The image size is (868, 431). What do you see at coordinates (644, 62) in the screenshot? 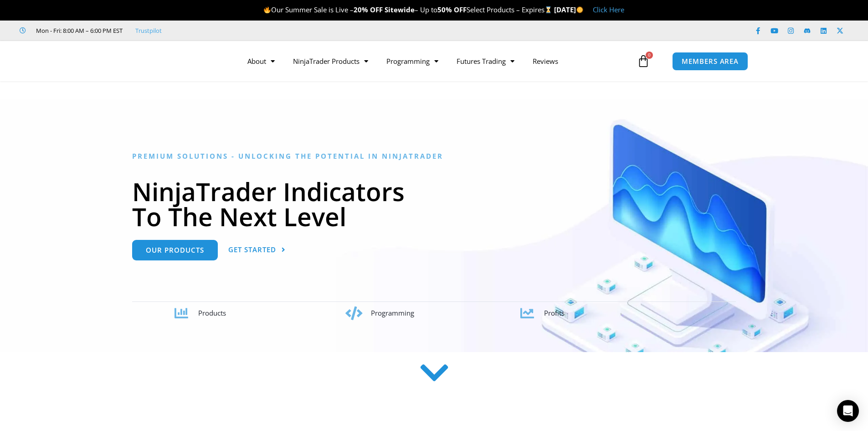
I see `a: 0` at bounding box center [644, 62].